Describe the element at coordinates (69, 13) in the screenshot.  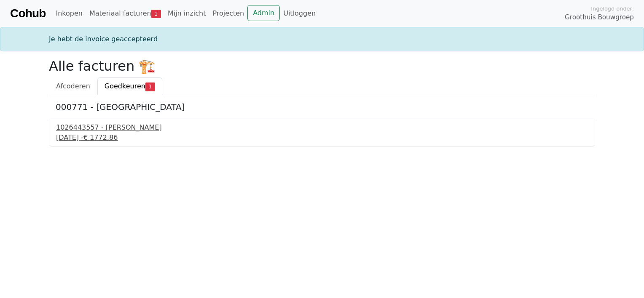
I see `a: Inkopen` at that location.